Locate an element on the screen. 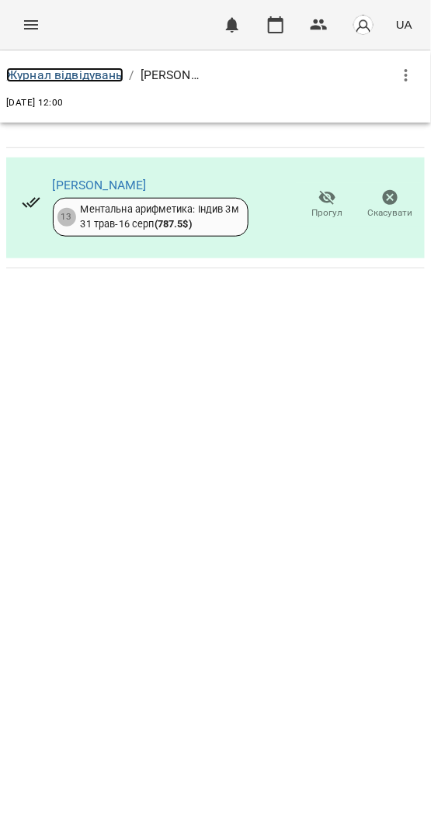 The height and width of the screenshot is (834, 431). button: Прогул is located at coordinates (327, 205).